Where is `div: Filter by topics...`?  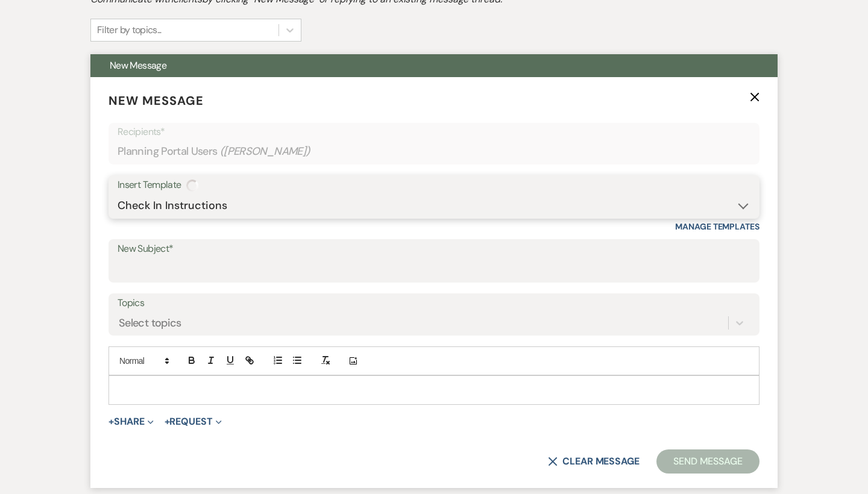
div: Filter by topics... is located at coordinates (129, 30).